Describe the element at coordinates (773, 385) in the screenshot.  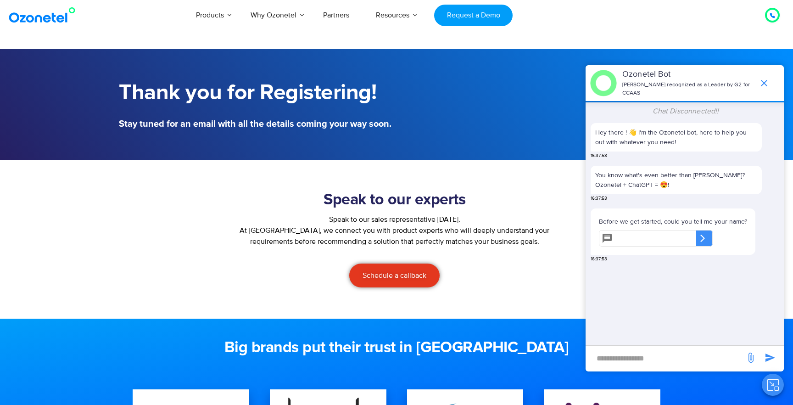
I see `button: Close chat` at that location.